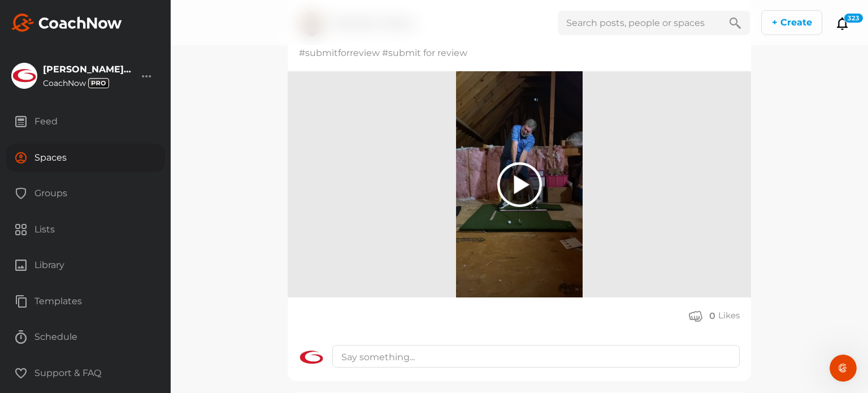 Image resolution: width=868 pixels, height=393 pixels. What do you see at coordinates (85, 269) in the screenshot?
I see `a: Library` at bounding box center [85, 269].